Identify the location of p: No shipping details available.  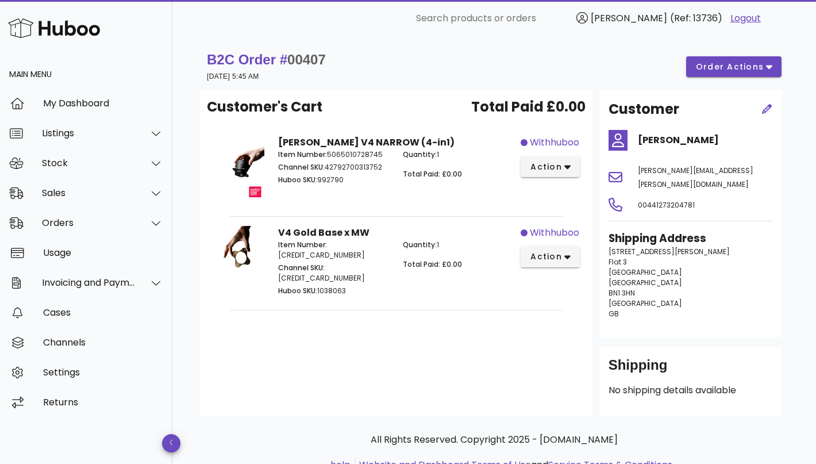
(691, 390).